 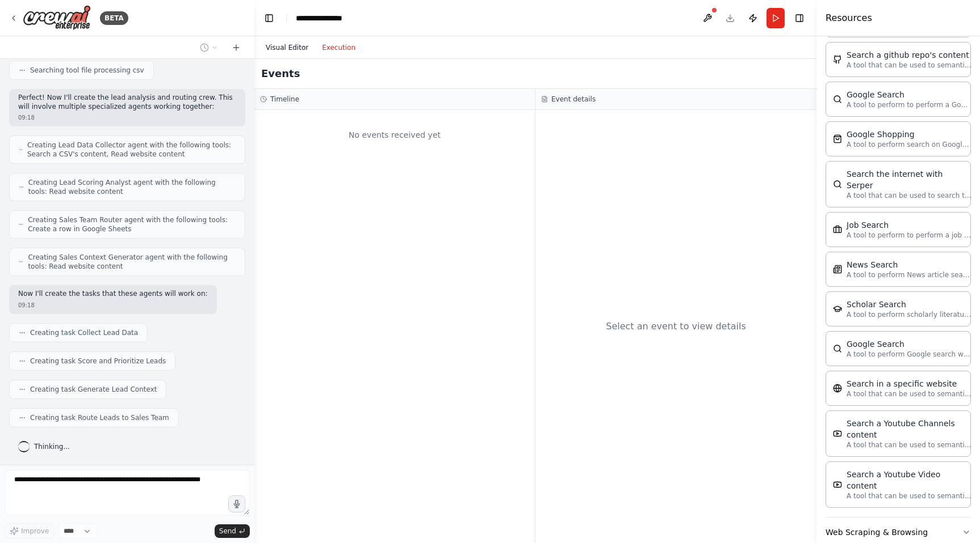 What do you see at coordinates (127, 492) in the screenshot?
I see `textarea: To enrich screen reader interactions, please activate Accessibility in Grammarly extension settings` at bounding box center [127, 492].